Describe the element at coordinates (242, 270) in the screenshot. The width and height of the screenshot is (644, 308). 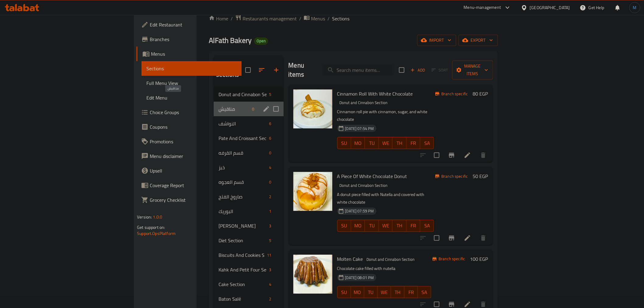
I see `span: Kahk And Petit Four Section` at that location.